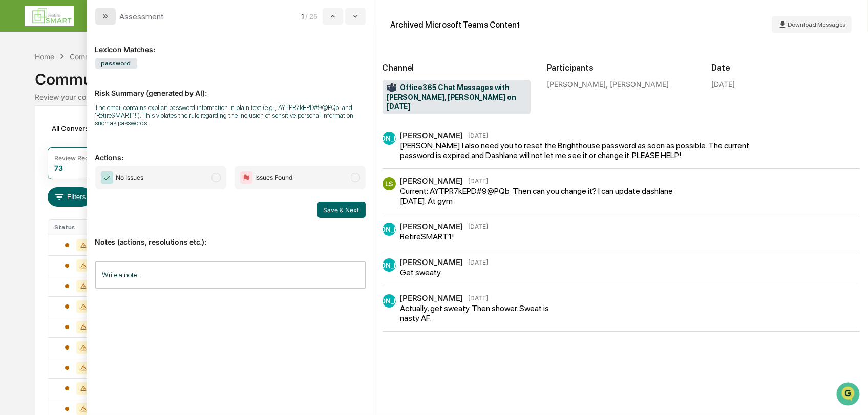 Image resolution: width=868 pixels, height=415 pixels. What do you see at coordinates (478, 181) in the screenshot?
I see `time: Sunday, October 12, 2025 at 6:54:42 PM` at bounding box center [478, 181].